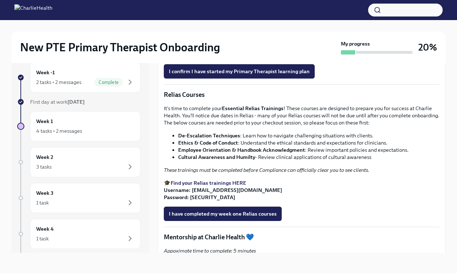 Image resolution: width=457 pixels, height=273 pixels. I want to click on div: 3 tasks, so click(44, 167).